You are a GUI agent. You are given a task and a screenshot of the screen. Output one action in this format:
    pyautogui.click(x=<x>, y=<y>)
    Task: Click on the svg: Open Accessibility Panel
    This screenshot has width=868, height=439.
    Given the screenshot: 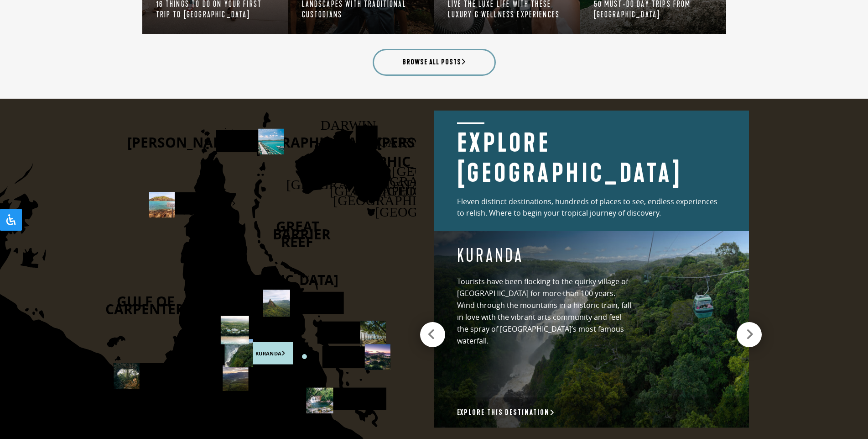 What is the action you would take?
    pyautogui.click(x=11, y=220)
    